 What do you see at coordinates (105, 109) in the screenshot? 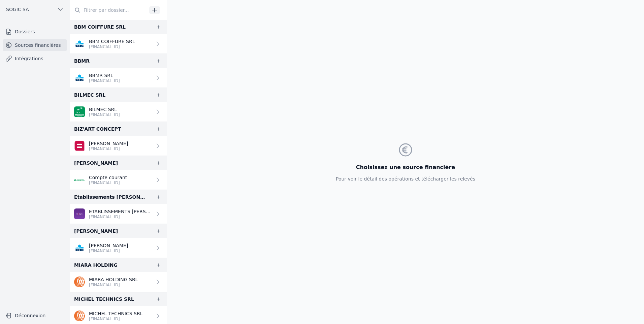
I see `p: BILMEC SRL` at bounding box center [105, 109].